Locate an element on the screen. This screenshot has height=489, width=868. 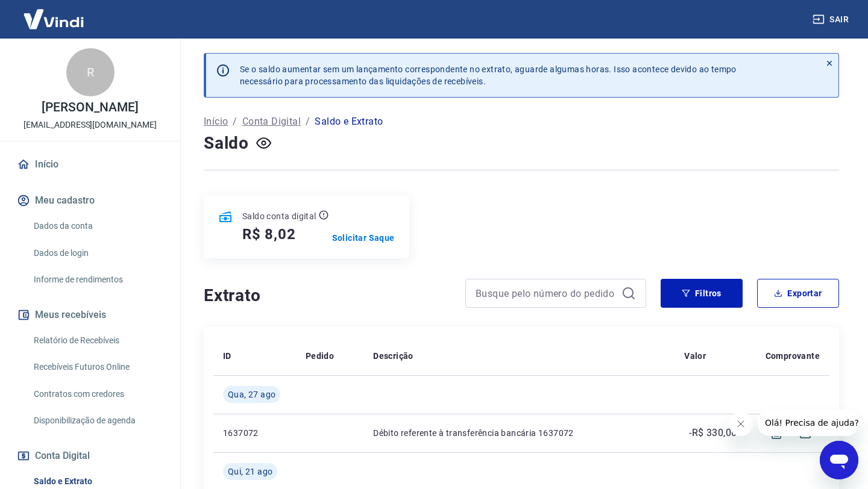
button: Exportar is located at coordinates (799, 293).